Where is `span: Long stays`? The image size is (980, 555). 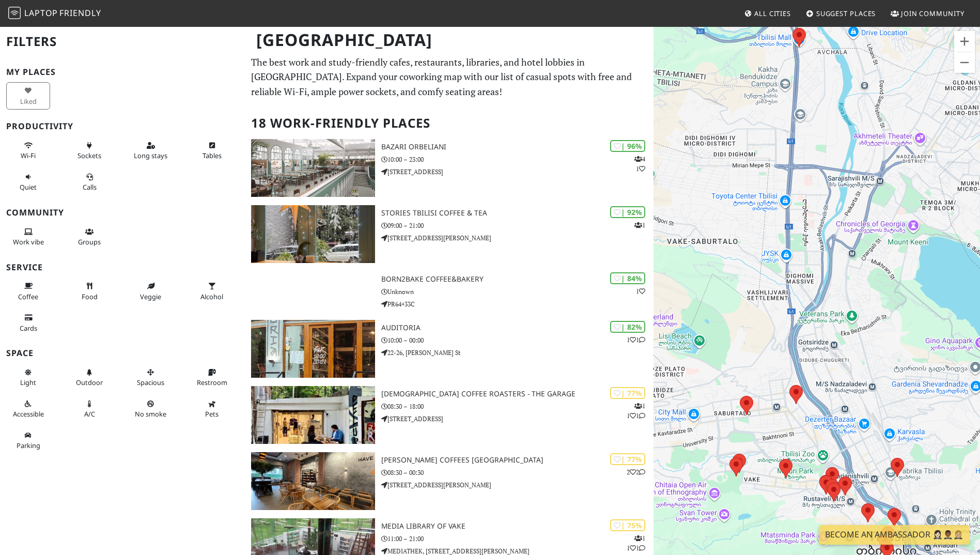
span: Long stays is located at coordinates (150, 156).